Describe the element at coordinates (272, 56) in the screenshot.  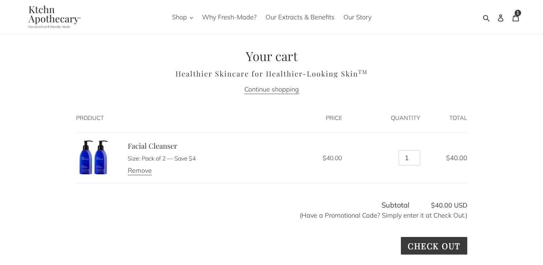
I see `h1: Your cart` at that location.